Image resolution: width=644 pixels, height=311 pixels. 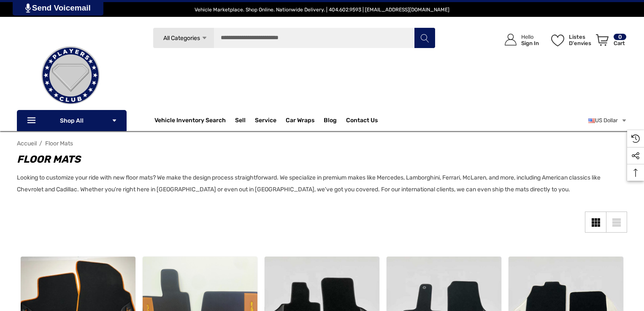 What do you see at coordinates (190, 121) in the screenshot?
I see `span: Vehicle Inventory Search` at bounding box center [190, 121].